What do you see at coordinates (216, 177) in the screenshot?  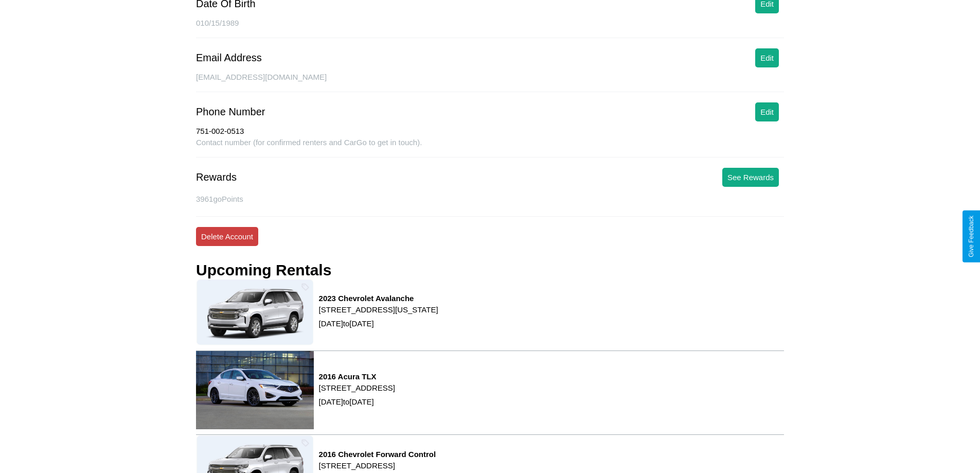 I see `div: Rewards` at bounding box center [216, 177].